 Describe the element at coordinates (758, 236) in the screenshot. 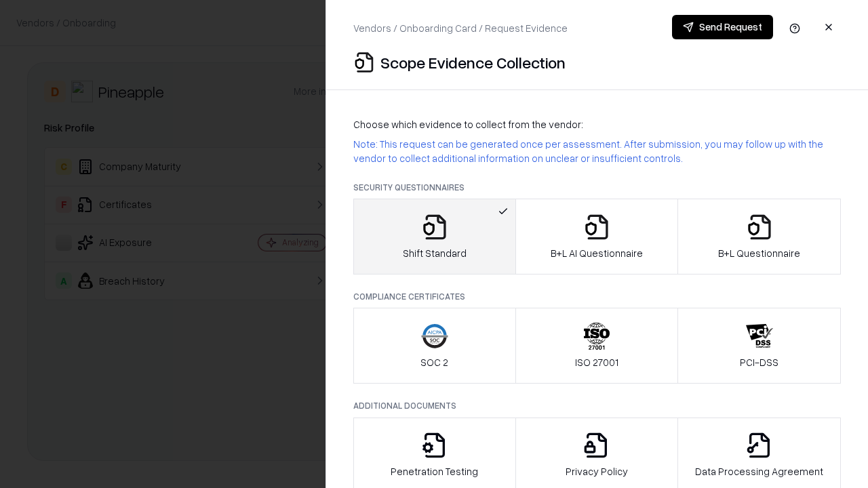

I see `button: B+L Questionnaire` at that location.